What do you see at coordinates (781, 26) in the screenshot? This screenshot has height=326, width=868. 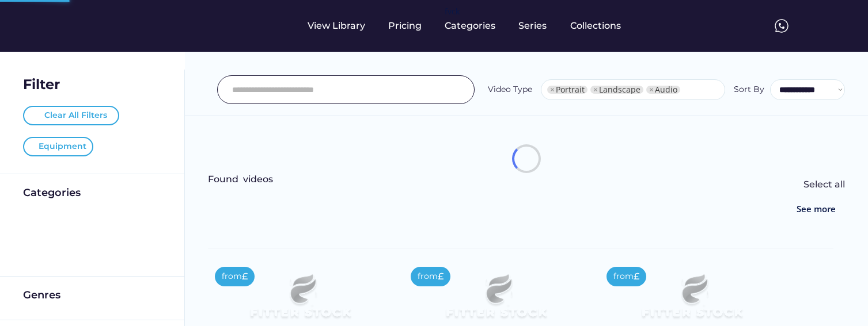 I see `img: meteor-icons_whatsapp%20%281%29.svg` at bounding box center [781, 26].